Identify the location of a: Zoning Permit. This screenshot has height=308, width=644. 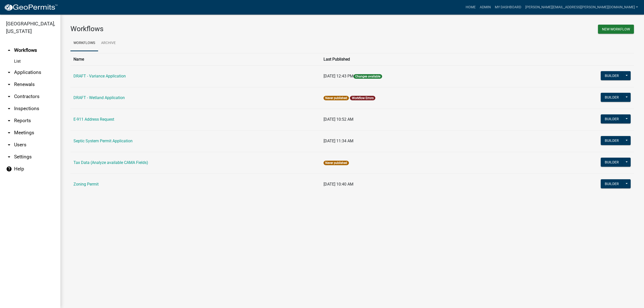
(86, 184).